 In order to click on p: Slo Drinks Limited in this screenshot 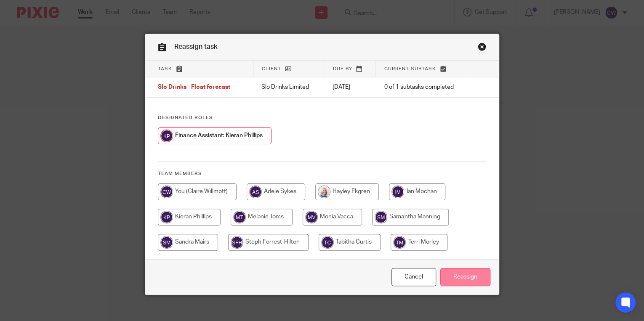, I will do `click(288, 87)`.